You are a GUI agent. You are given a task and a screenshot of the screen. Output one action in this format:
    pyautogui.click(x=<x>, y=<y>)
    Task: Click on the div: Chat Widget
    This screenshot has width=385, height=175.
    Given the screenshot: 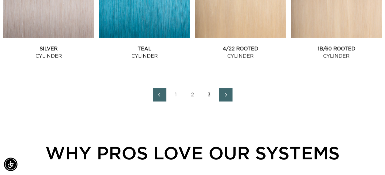 What is the action you would take?
    pyautogui.click(x=369, y=160)
    